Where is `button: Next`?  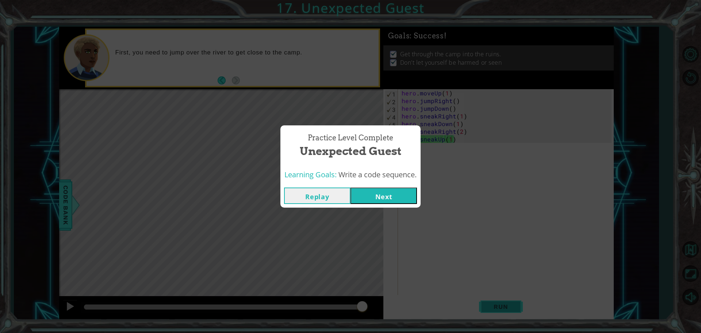
button: Next is located at coordinates (384, 195).